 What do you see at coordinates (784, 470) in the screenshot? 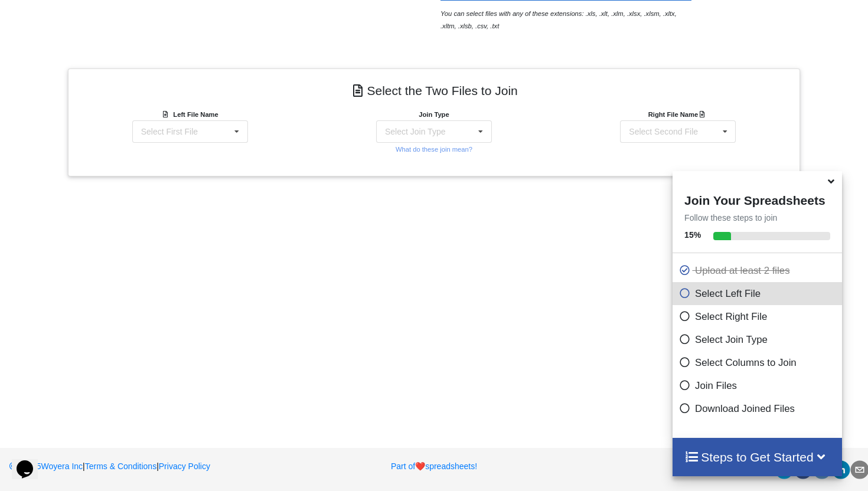
I see `div: twitter` at bounding box center [784, 470].